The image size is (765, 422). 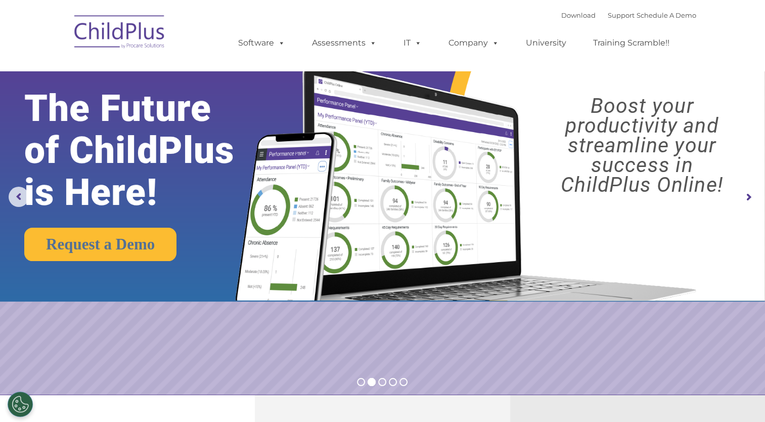 I want to click on a: Request a Demo, so click(x=100, y=244).